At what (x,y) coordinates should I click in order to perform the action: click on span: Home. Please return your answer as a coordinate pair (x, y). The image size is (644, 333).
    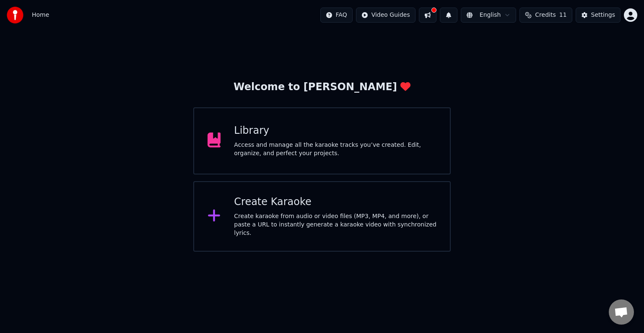
    Looking at the image, I should click on (41, 15).